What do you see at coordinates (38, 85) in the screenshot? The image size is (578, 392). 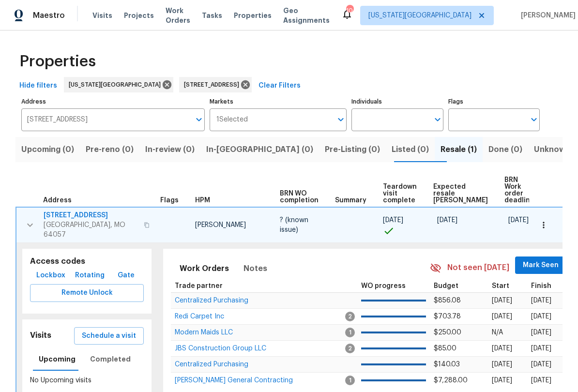 I see `button: Hide filters` at bounding box center [38, 85].